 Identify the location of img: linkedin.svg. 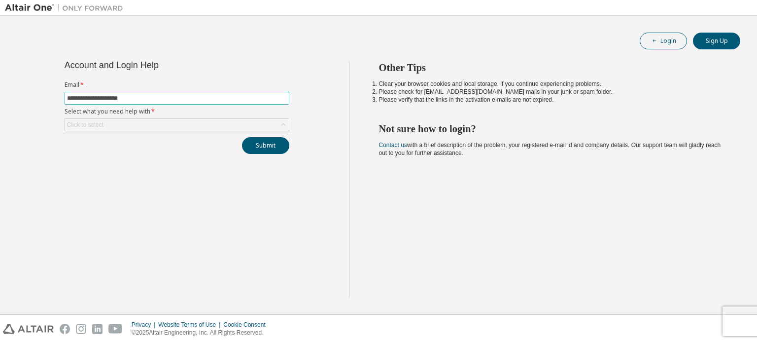
(97, 328).